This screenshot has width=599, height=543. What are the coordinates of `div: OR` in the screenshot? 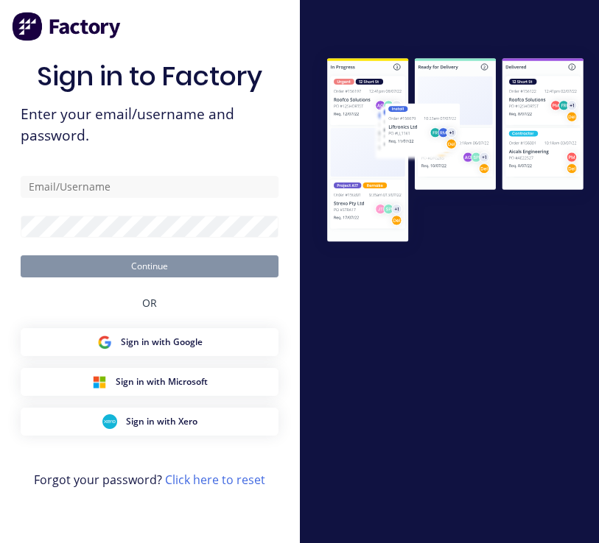 It's located at (149, 303).